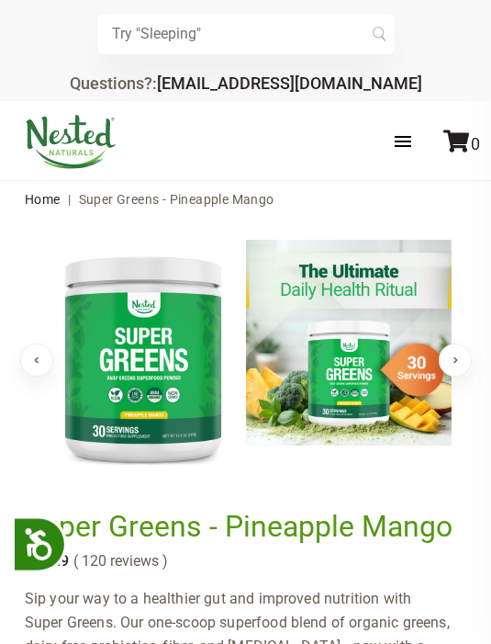 The image size is (491, 644). I want to click on span: Super Greens - Pineapple Mango, so click(176, 199).